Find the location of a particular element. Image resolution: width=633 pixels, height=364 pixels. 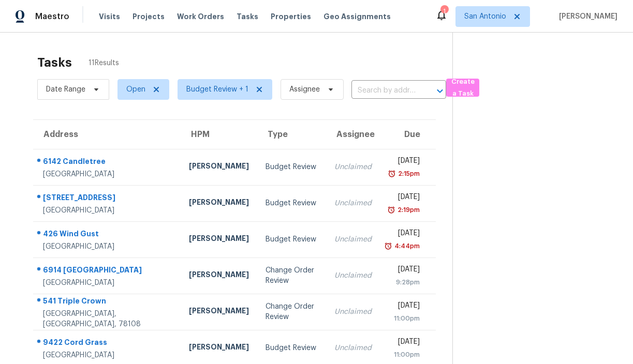

input: Search by address is located at coordinates (385, 91).